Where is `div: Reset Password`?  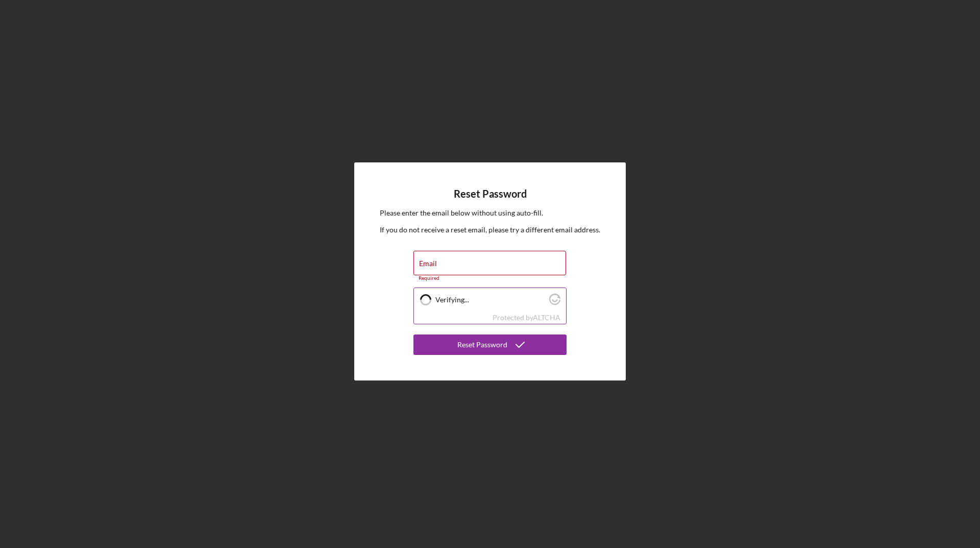
div: Reset Password is located at coordinates (482, 344).